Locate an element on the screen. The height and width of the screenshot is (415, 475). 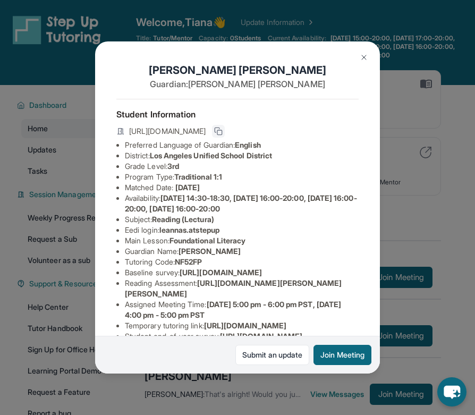
li: Assigned Meeting Time : is located at coordinates (242, 309).